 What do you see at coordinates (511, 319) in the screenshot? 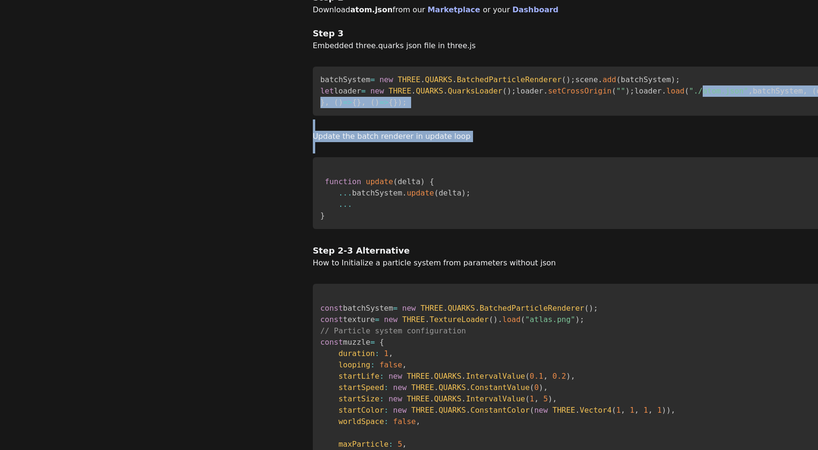
I see `span: load` at bounding box center [511, 319].